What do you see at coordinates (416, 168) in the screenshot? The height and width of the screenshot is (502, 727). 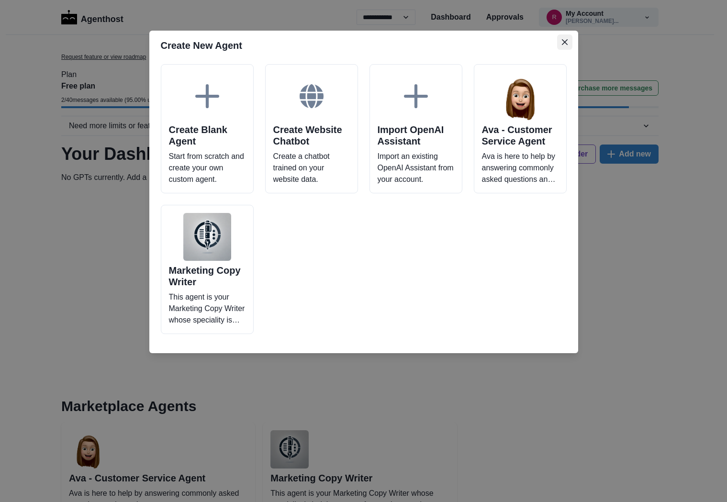 I see `p: Import an existing OpenAI Assistant from your account.` at bounding box center [416, 168].